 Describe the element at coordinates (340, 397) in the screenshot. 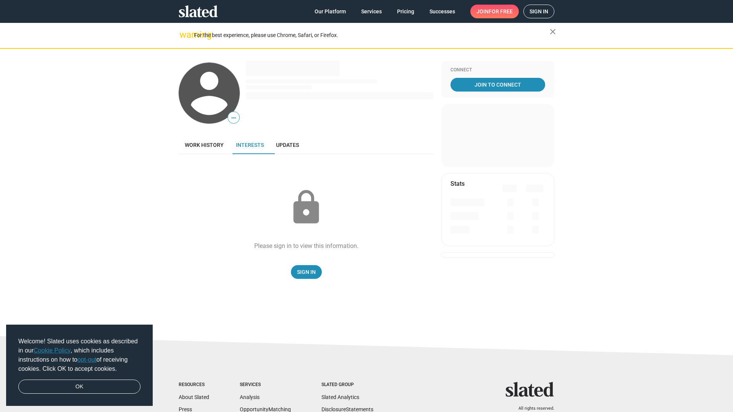

I see `a: Slated Analytics` at that location.